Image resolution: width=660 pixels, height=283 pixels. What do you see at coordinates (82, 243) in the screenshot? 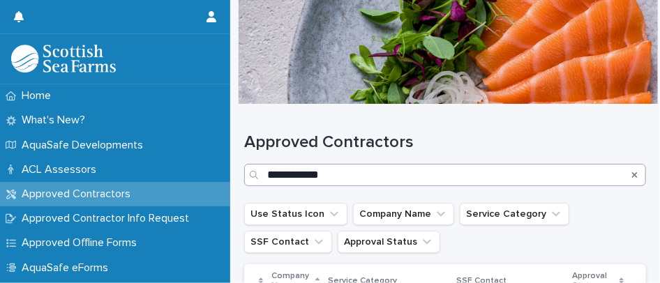
I see `p: Approved Offline Forms` at bounding box center [82, 243].